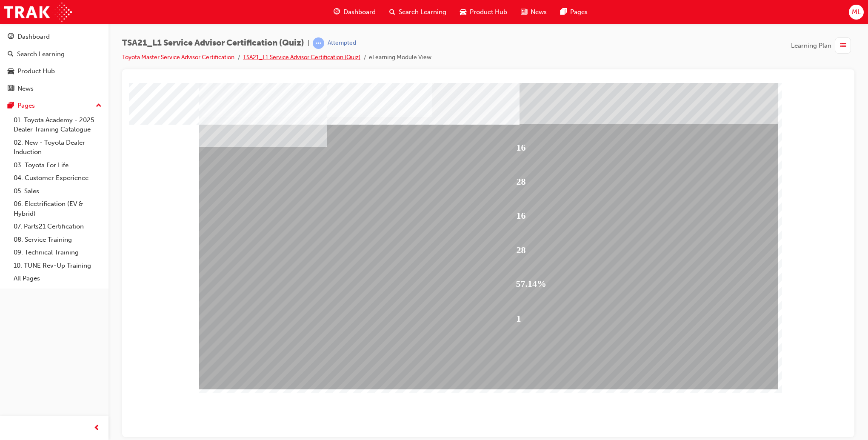 The image size is (868, 440). Describe the element at coordinates (58, 208) in the screenshot. I see `a: 06. Electrification (EV & Hybrid)` at that location.